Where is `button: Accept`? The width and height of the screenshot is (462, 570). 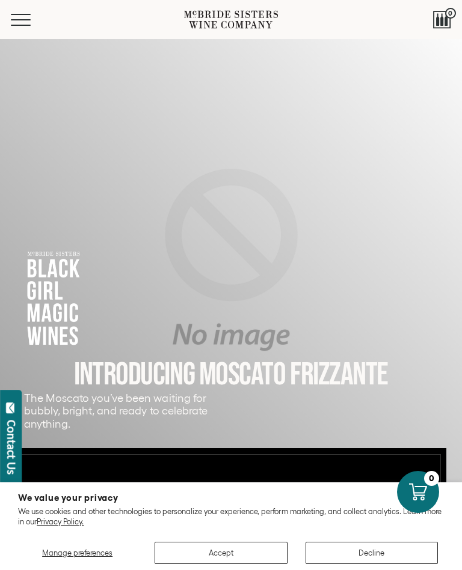
button: Accept is located at coordinates (221, 553).